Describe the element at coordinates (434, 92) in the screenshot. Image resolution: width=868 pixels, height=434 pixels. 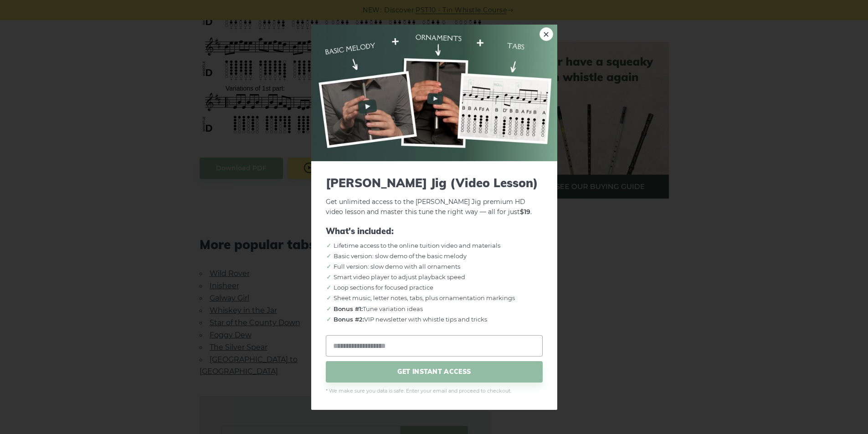
I see `img: Tin Whistle Tune Tutorial Preview` at that location.